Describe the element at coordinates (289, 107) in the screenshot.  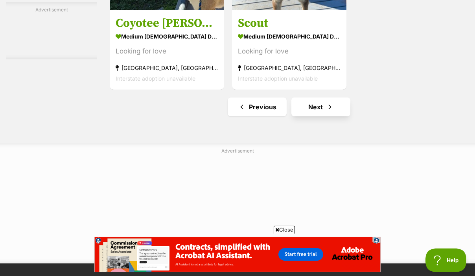
I see `nav: Pagination` at that location.